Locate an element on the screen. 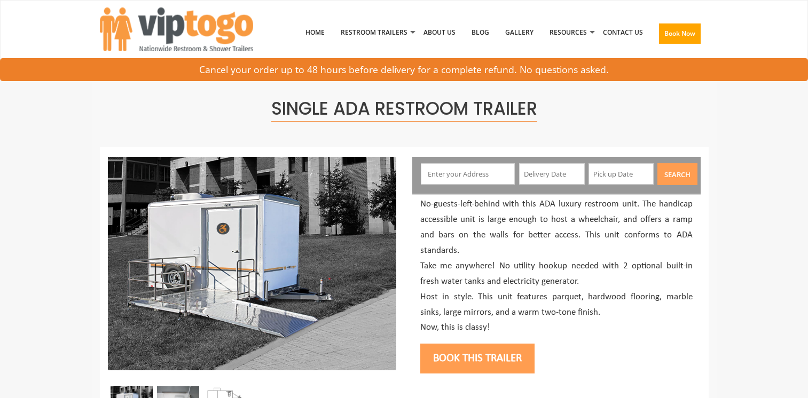 The image size is (808, 398). a: Blog is located at coordinates (480, 33).